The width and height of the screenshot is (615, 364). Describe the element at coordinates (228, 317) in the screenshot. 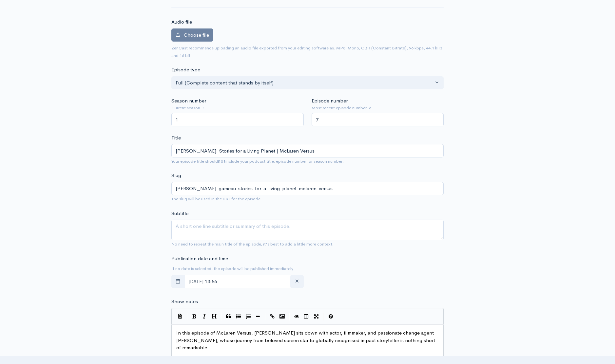

I see `button: Quote` at that location.